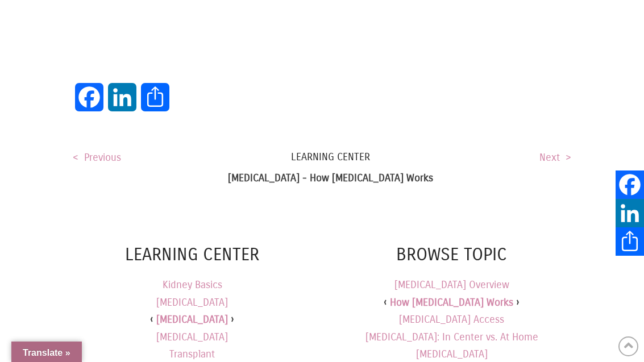 The width and height of the screenshot is (644, 362). Describe the element at coordinates (555, 158) in the screenshot. I see `a: Next >` at that location.